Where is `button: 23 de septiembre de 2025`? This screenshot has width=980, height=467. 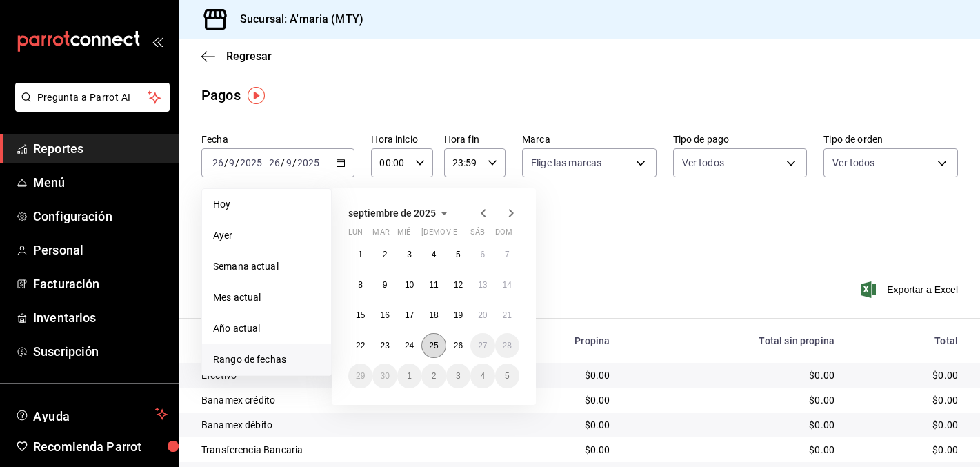
button: 23 de septiembre de 2025 is located at coordinates (384, 346).